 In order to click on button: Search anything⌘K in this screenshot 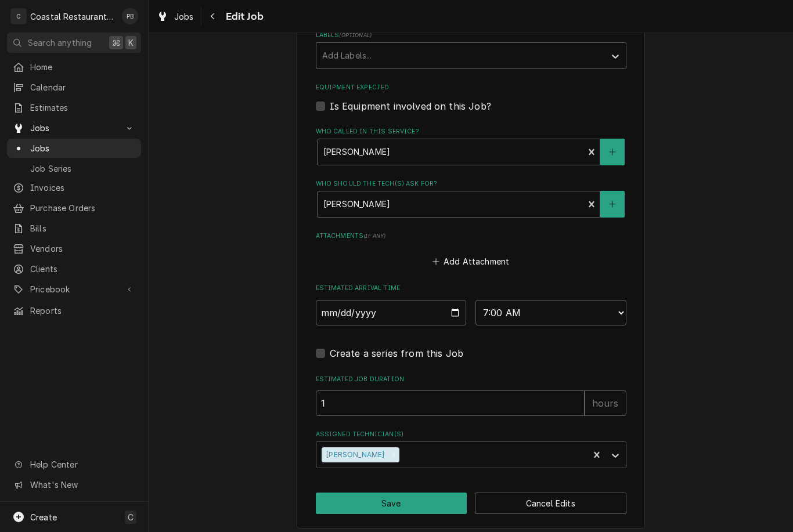, I will do `click(74, 42)`.